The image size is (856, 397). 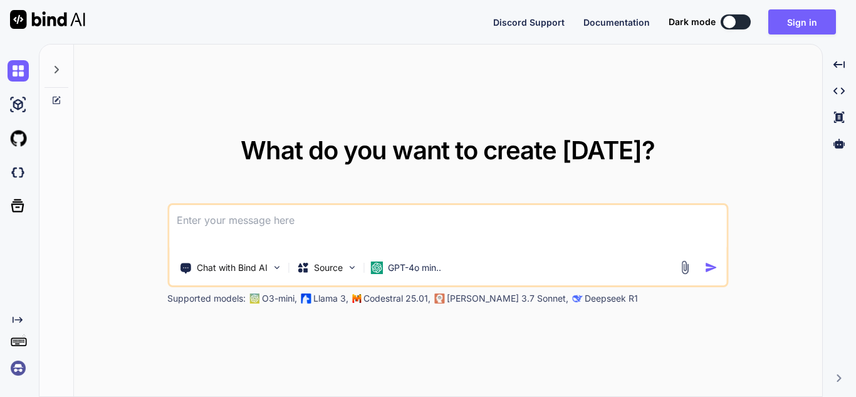 I want to click on p: Llama 3,, so click(x=331, y=298).